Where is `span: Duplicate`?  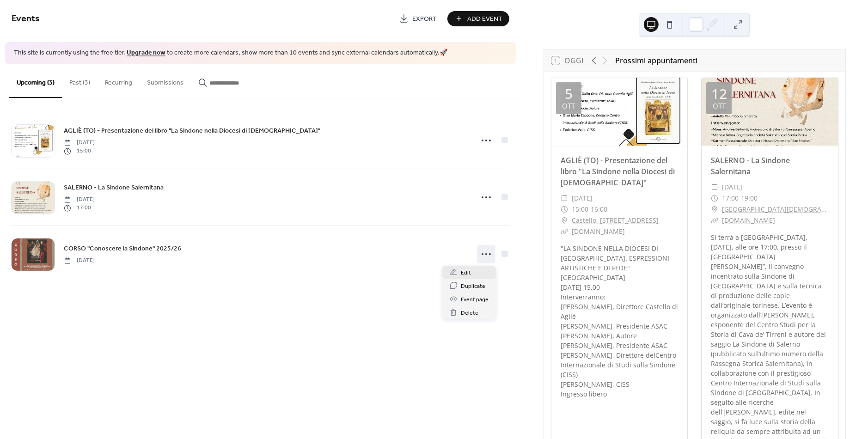 span: Duplicate is located at coordinates (473, 286).